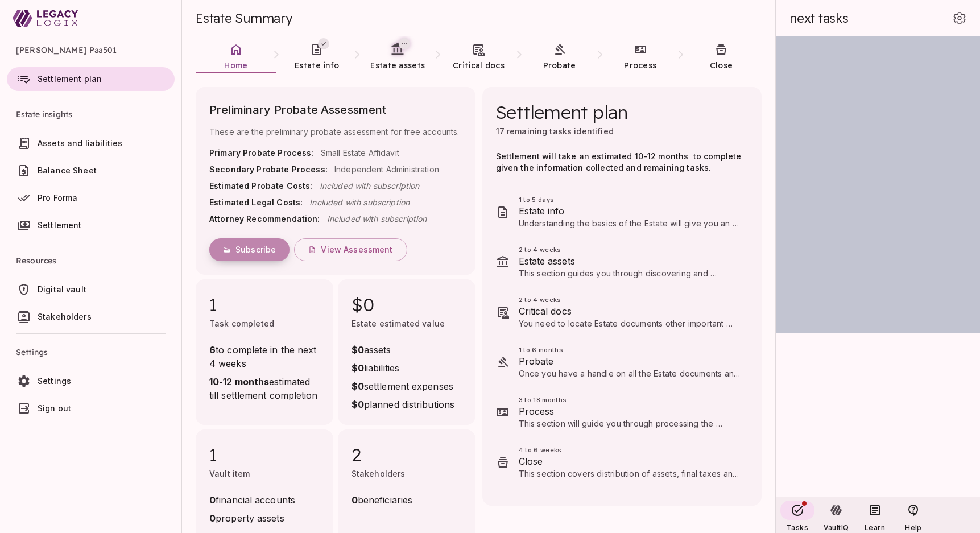  Describe the element at coordinates (268, 169) in the screenshot. I see `span: Secondary Probate Process:` at that location.